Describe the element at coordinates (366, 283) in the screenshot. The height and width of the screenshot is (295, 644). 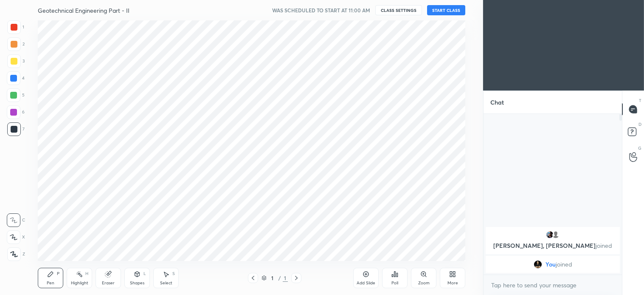
I see `div: Add Slide` at that location.